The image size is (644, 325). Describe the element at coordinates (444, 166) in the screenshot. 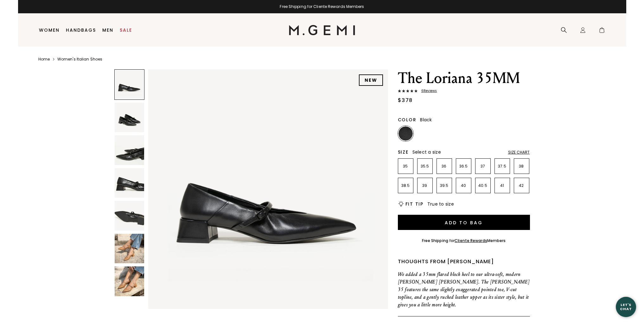

I see `p: 36` at that location.